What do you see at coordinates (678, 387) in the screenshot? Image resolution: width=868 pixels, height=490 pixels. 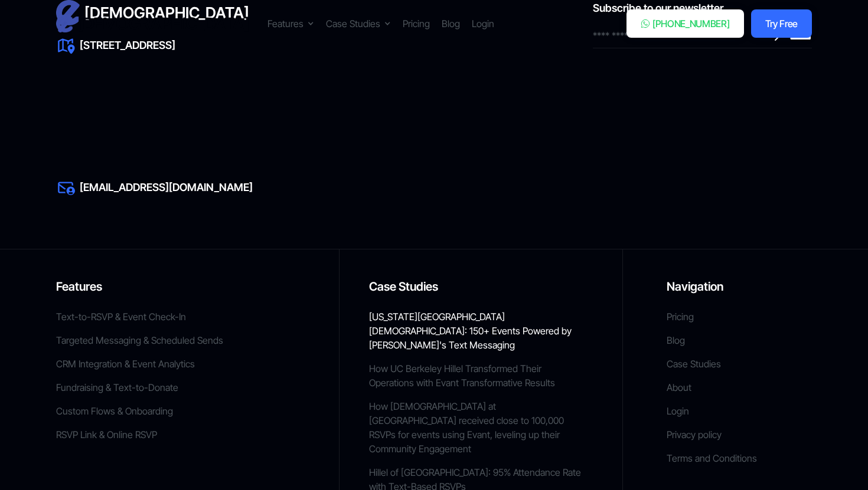 I see `a: About` at bounding box center [678, 387].